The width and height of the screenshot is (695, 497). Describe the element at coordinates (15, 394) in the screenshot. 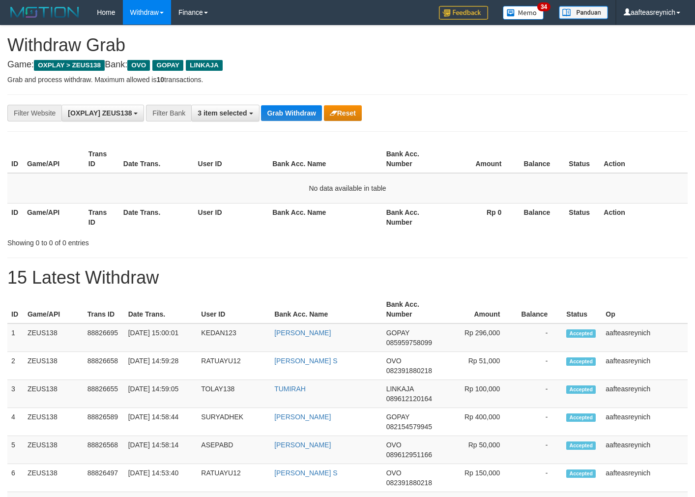

I see `td: 3` at that location.